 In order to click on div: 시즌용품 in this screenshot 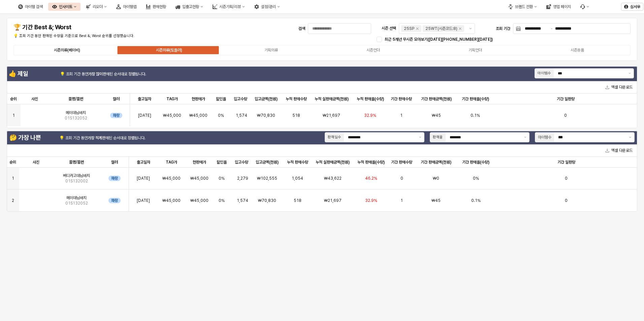, I will do `click(577, 50)`.